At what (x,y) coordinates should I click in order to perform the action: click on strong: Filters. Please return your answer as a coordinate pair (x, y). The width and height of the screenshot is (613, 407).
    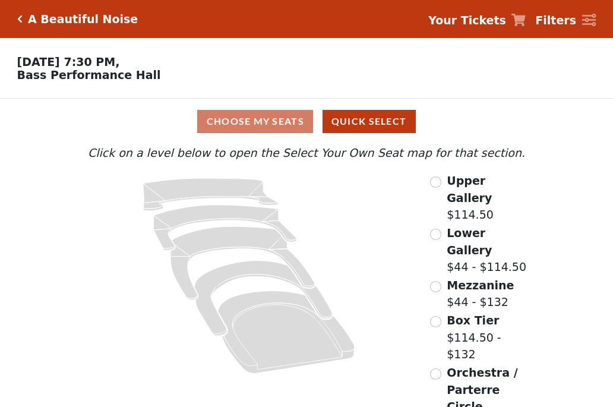
    Looking at the image, I should click on (556, 20).